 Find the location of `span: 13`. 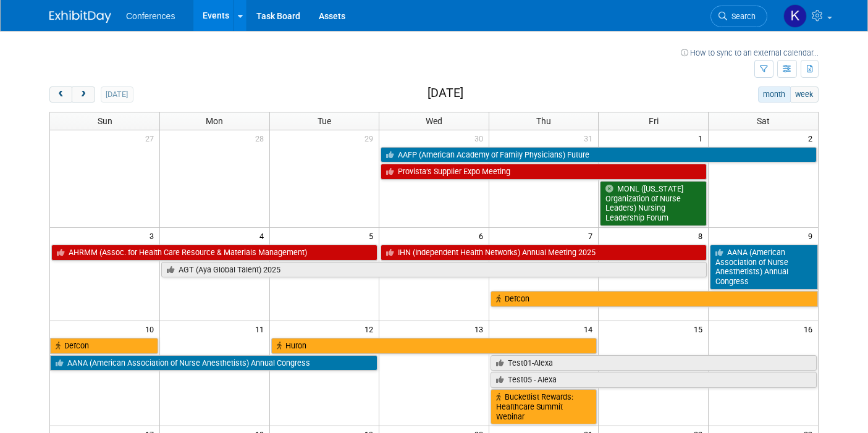

span: 13 is located at coordinates (481, 329).